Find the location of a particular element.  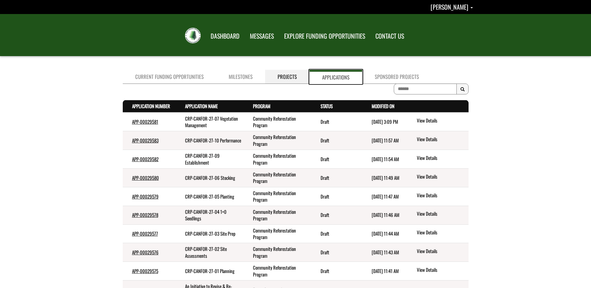

a: Applications is located at coordinates (336, 77).